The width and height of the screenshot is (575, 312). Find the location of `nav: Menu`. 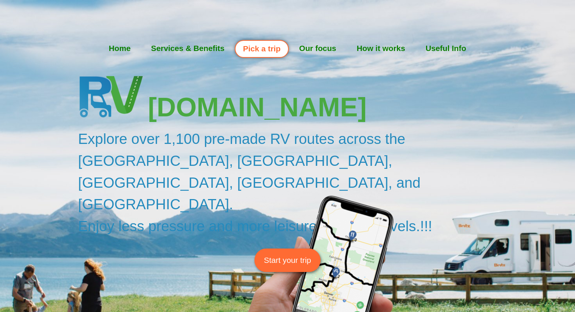

nav: Menu is located at coordinates (288, 48).